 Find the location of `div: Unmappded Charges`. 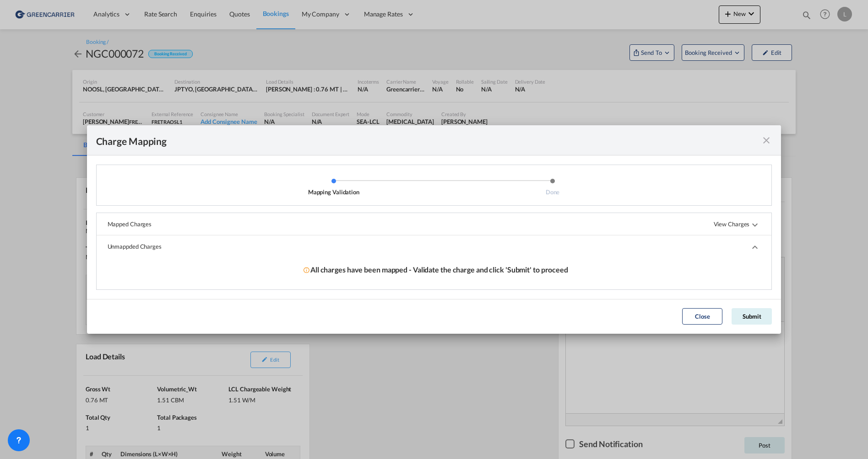

div: Unmappded Charges is located at coordinates (434, 247).